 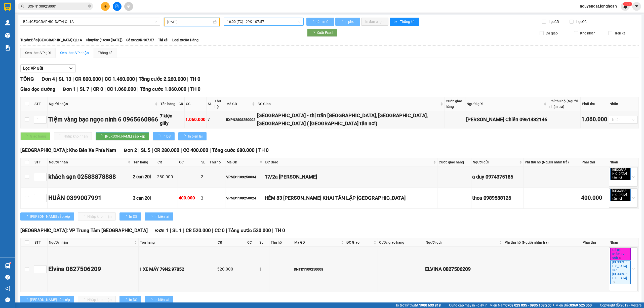 I want to click on span: Hỗ trợ kỹ thuật:, so click(x=417, y=305).